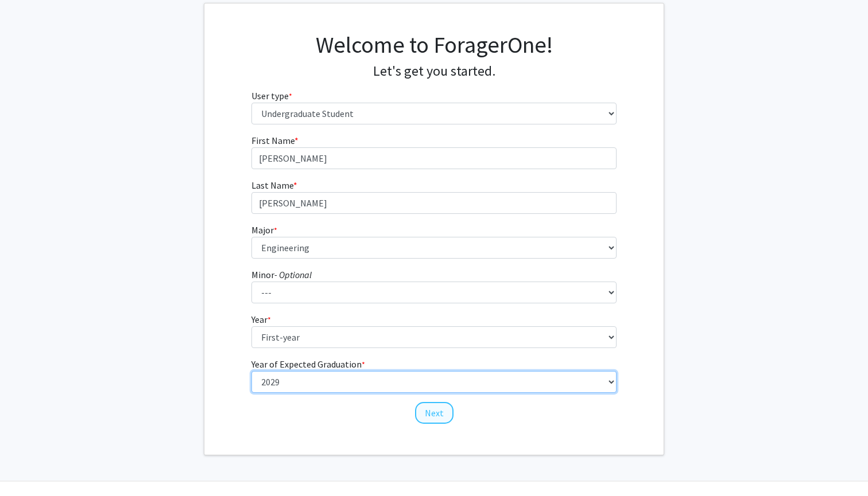 The image size is (868, 496). I want to click on label: Major, so click(264, 230).